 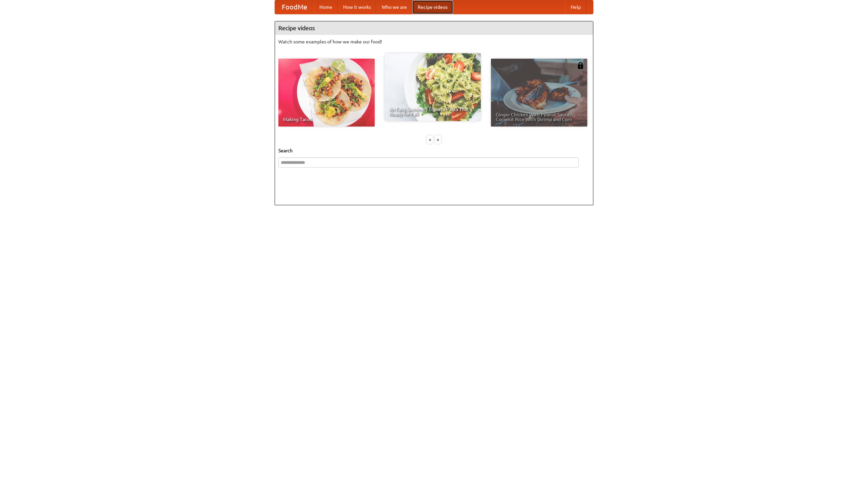 I want to click on span: An Easy, Summery Tomato Pasta That's Ready for Fall, so click(x=433, y=112).